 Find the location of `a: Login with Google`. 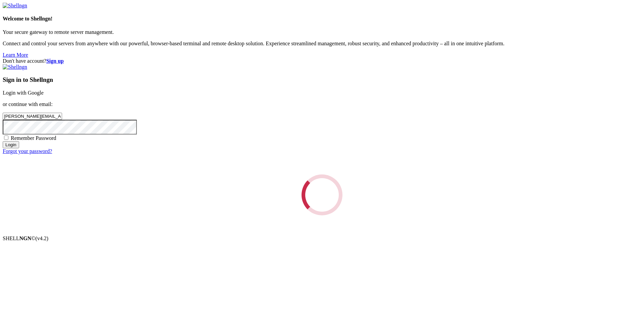

a: Login with Google is located at coordinates (23, 92).